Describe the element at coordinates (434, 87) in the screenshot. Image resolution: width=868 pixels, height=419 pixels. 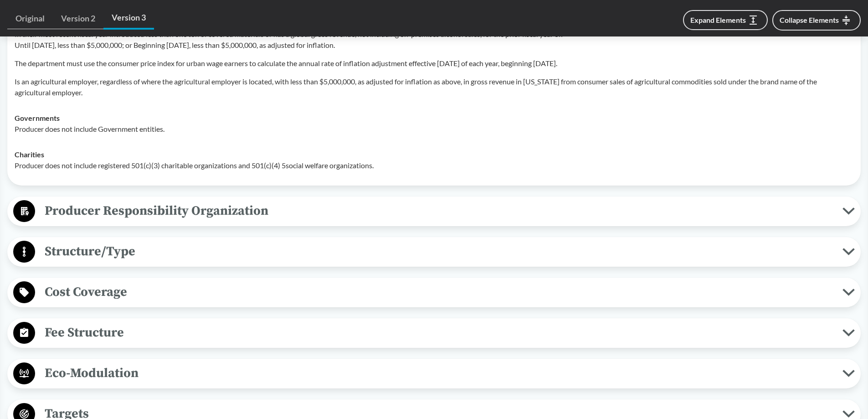
I see `p: Is an agricultural employer, regardless of where the agricultural employer is located, with less ...` at that location.